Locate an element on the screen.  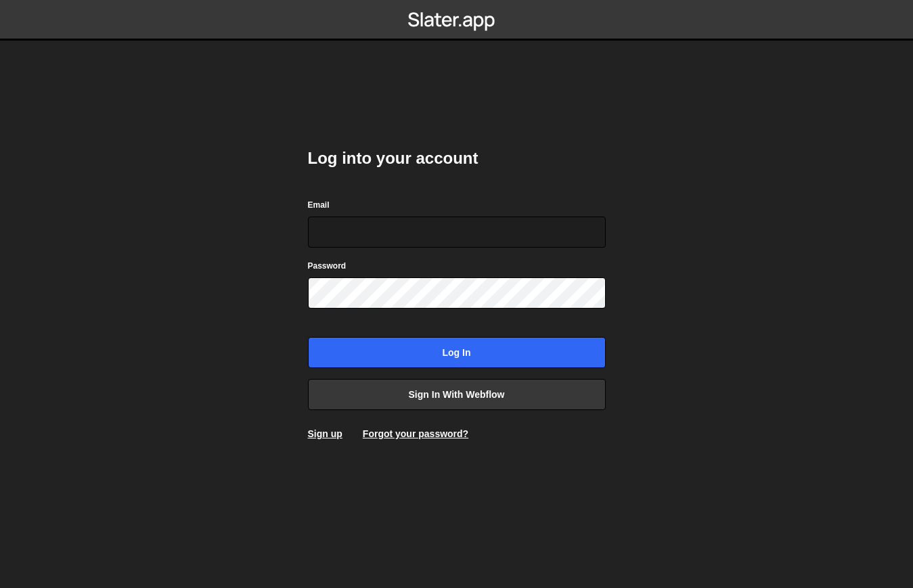
a: Sign up is located at coordinates (325, 433).